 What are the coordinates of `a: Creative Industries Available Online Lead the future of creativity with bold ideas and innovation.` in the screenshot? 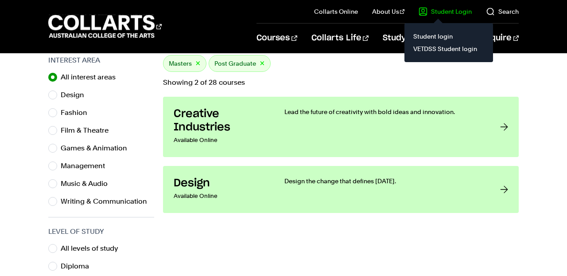 It's located at (341, 127).